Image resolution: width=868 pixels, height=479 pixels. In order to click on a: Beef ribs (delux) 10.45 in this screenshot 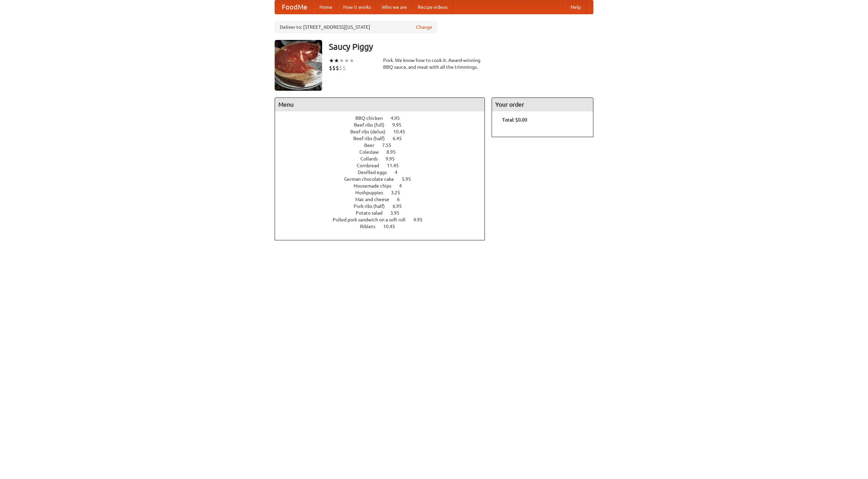, I will do `click(384, 131)`.